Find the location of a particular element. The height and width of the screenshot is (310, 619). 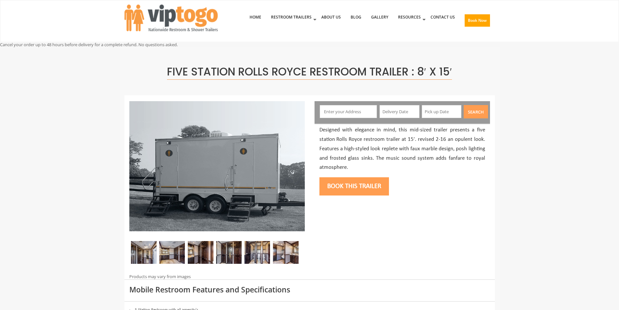

a: Gallery is located at coordinates (379, 17).